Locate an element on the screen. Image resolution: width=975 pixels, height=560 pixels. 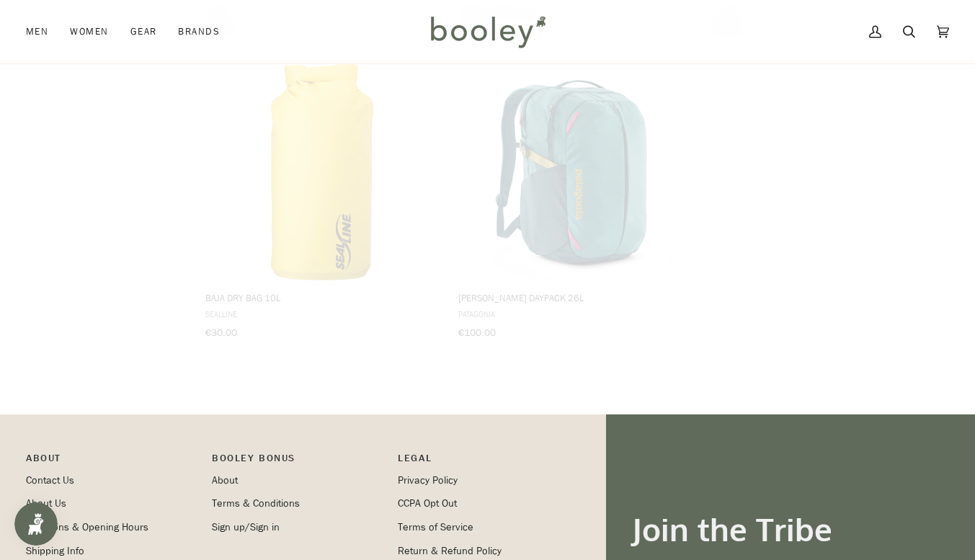
img: Booley is located at coordinates (487, 32).